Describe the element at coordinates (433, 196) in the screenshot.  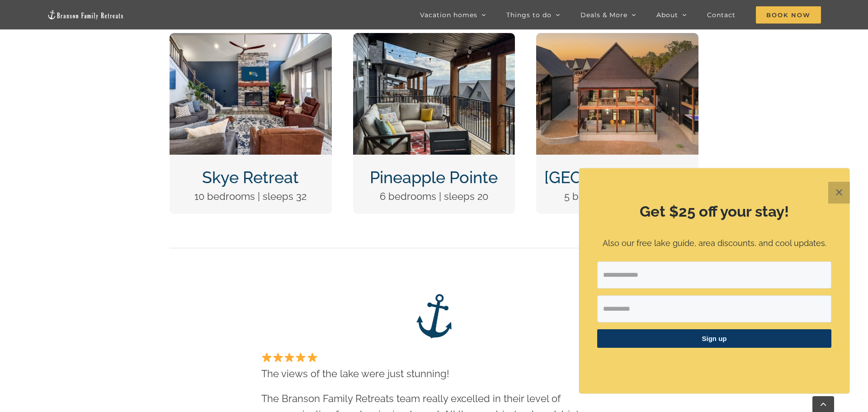
I see `p: 6 bedrooms | sleeps 20` at that location.